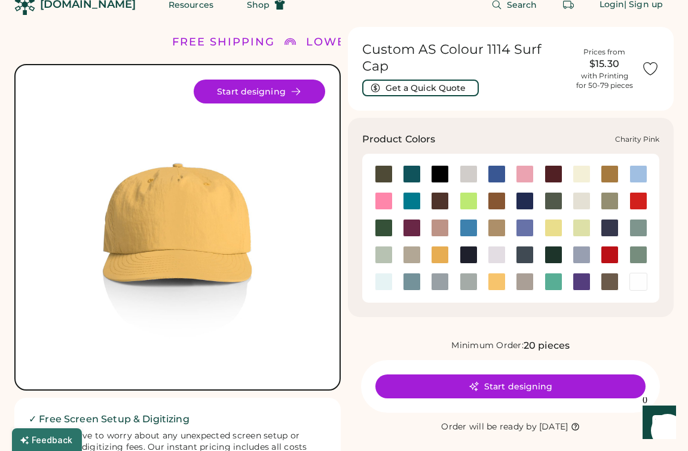 The width and height of the screenshot is (688, 451). Describe the element at coordinates (638, 139) in the screenshot. I see `div: Charity Pink` at that location.